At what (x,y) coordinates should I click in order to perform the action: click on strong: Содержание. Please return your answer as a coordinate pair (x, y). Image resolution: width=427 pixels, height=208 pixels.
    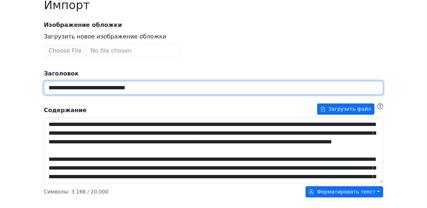
    Looking at the image, I should click on (65, 110).